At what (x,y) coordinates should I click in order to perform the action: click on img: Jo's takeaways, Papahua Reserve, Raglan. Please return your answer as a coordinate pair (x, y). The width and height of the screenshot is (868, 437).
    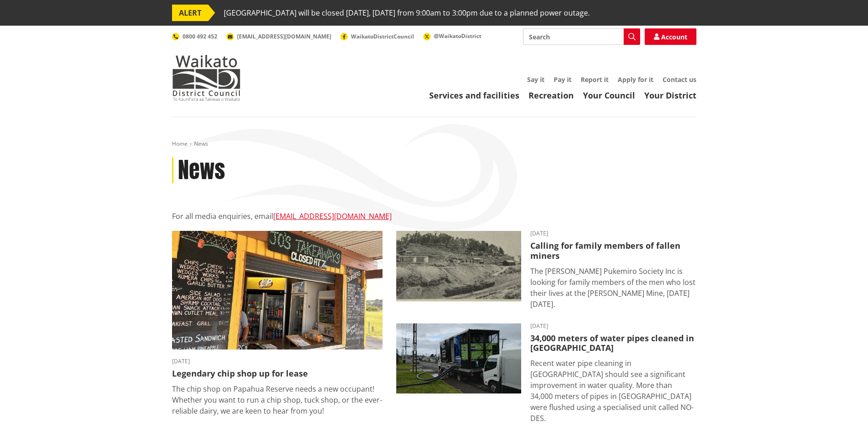
    Looking at the image, I should click on (277, 290).